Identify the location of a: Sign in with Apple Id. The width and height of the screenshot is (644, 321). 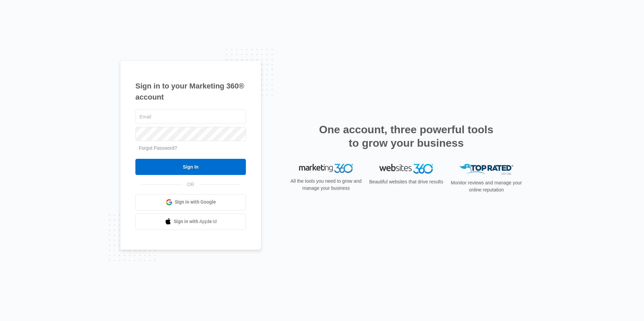
(191, 222).